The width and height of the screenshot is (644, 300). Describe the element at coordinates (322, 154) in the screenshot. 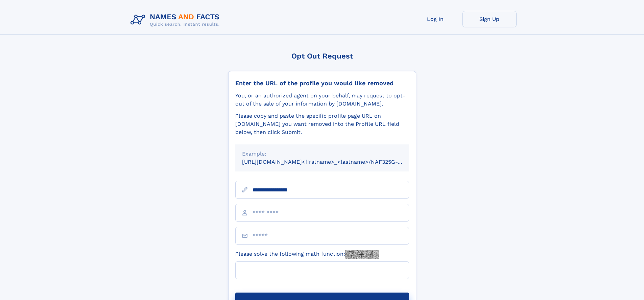

I see `div: Example:` at that location.